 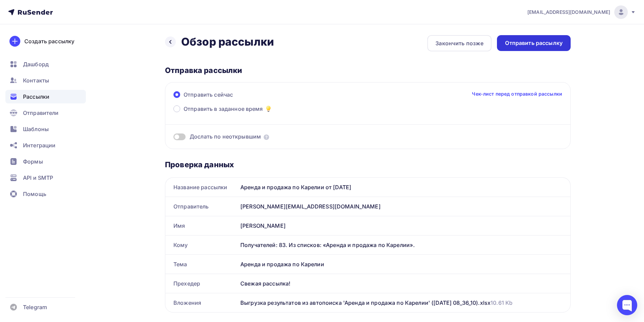 What do you see at coordinates (36, 129) in the screenshot?
I see `span: Шаблоны` at bounding box center [36, 129].